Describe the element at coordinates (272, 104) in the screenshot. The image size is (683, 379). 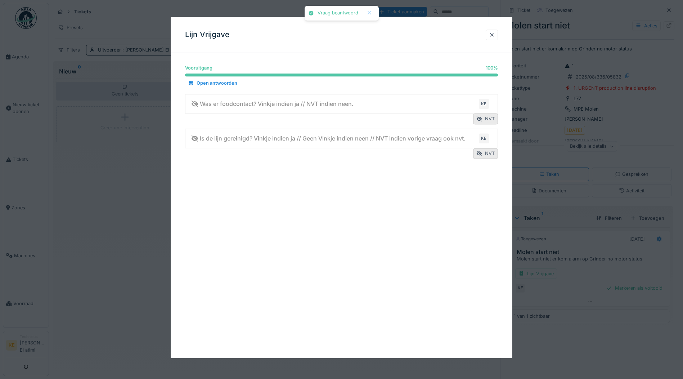
I see `div: Was er foodcontact? Vinkje indien ja // NVT indien neen.` at that location.